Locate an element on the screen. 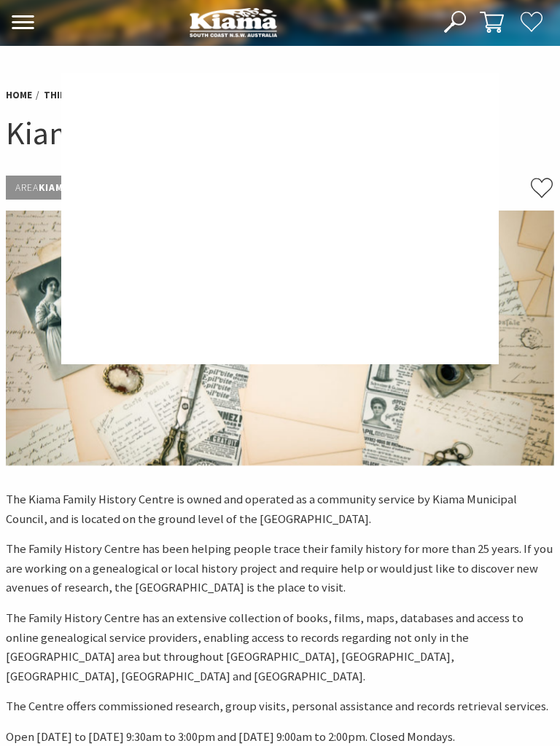 This screenshot has height=746, width=560. p: The Family History Centre has been helping people trace their family history for more than 25 yea... is located at coordinates (280, 569).